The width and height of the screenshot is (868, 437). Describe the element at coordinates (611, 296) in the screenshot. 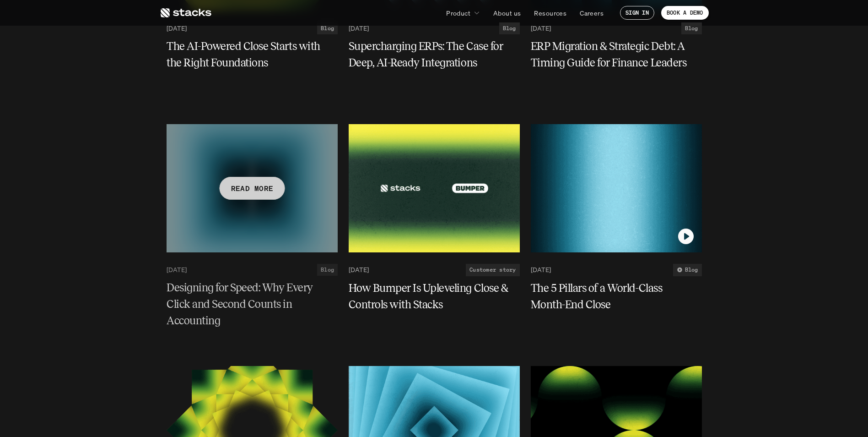

I see `h5: The 5 Pillars of a World-Class Month-End Close` at that location.